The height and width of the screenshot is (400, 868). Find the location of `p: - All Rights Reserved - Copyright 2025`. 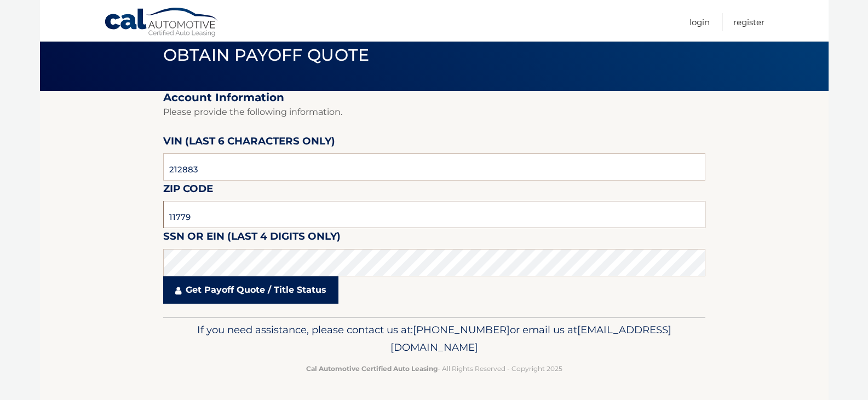

p: - All Rights Reserved - Copyright 2025 is located at coordinates (434, 369).